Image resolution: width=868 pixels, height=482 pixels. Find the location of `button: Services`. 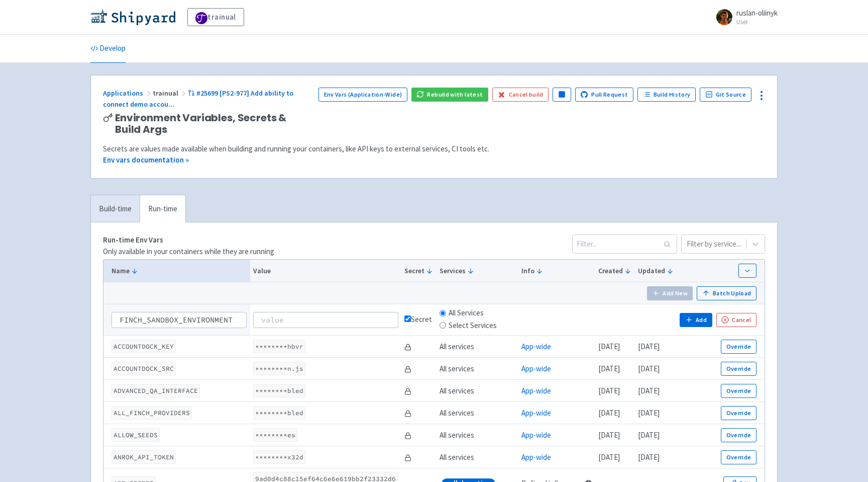

button: Services is located at coordinates (477, 271).